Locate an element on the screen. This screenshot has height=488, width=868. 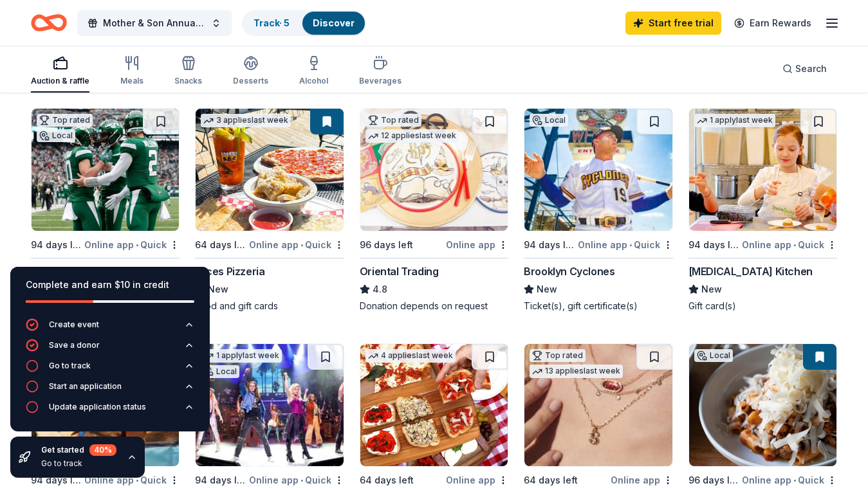
div: Gift card(s) is located at coordinates (762, 306).